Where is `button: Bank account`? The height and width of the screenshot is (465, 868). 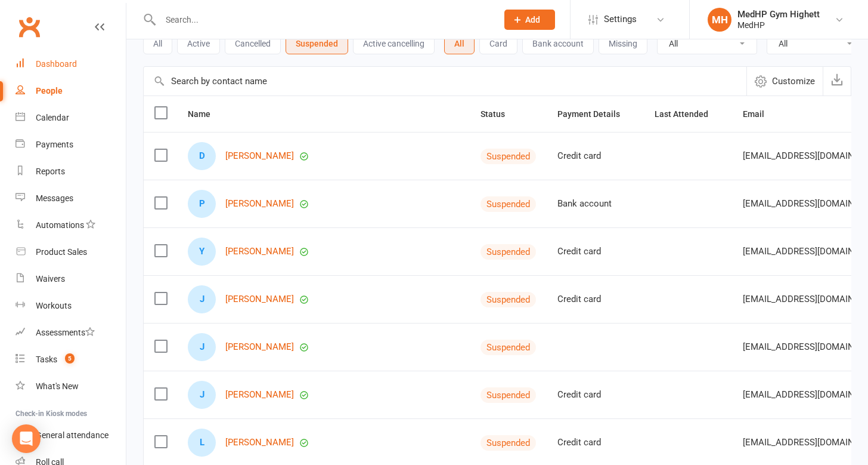 button: Bank account is located at coordinates (558, 43).